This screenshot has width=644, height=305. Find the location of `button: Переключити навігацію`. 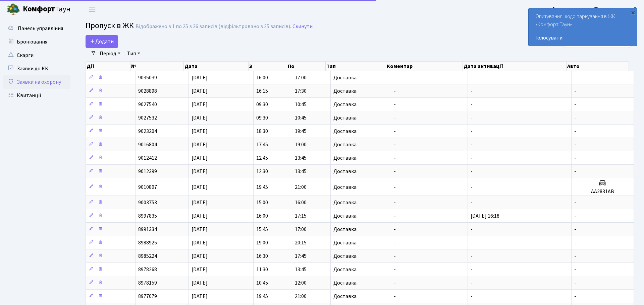

button: Переключити навігацію is located at coordinates (92, 9).